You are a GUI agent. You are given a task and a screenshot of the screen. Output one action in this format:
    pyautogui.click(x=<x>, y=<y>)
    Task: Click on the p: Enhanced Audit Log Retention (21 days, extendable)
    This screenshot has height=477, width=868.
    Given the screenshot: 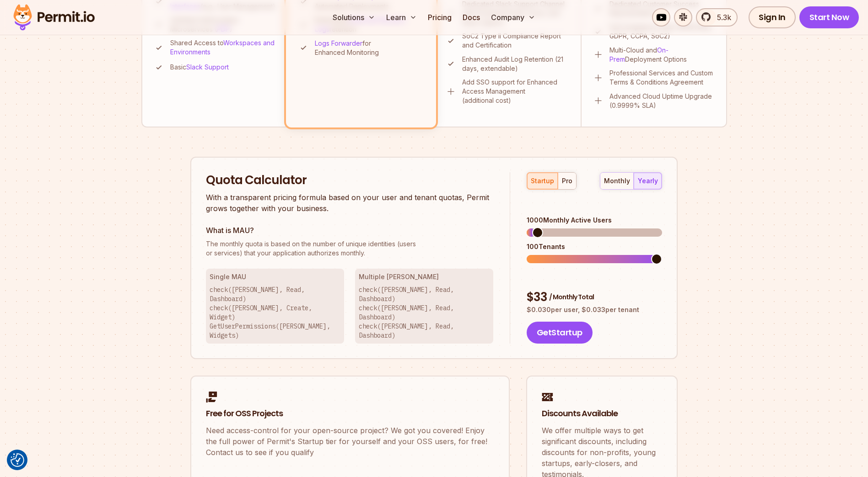 What is the action you would take?
    pyautogui.click(x=516, y=64)
    